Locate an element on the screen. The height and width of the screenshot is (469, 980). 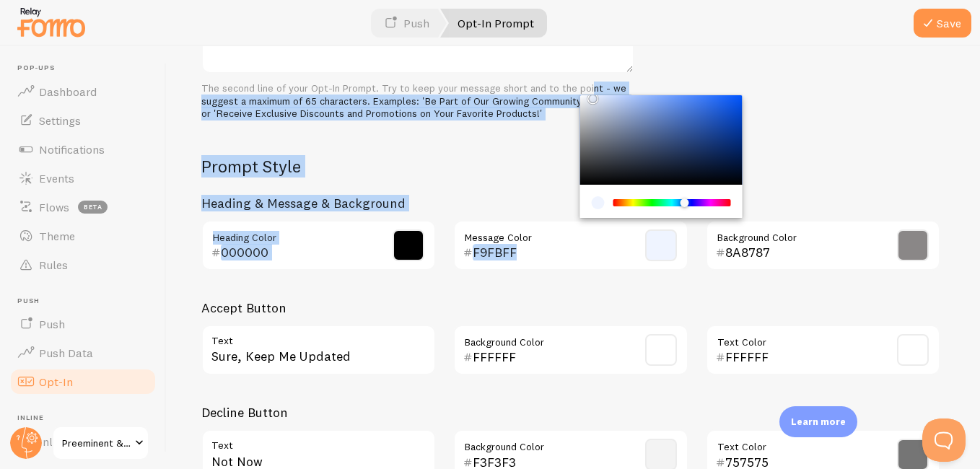
span: Inline is located at coordinates (87, 418).